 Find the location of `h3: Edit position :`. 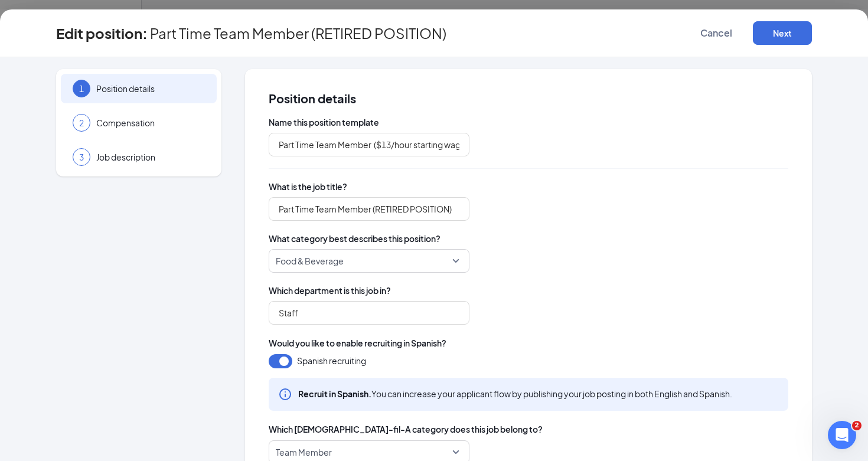

h3: Edit position : is located at coordinates (101, 33).